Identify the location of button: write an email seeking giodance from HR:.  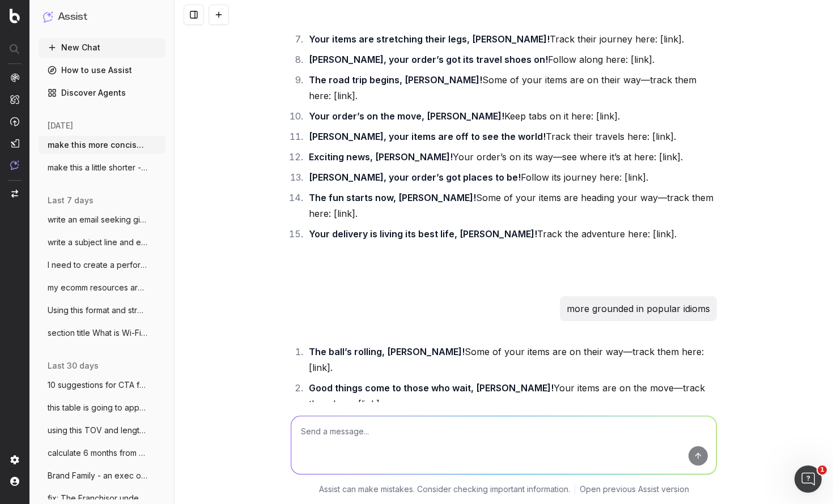
(102, 220).